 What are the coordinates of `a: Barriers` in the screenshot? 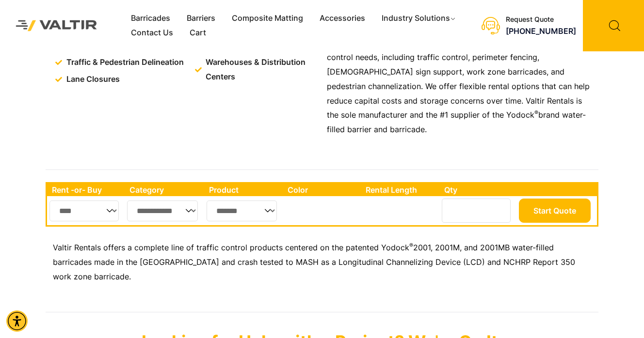 It's located at (201, 18).